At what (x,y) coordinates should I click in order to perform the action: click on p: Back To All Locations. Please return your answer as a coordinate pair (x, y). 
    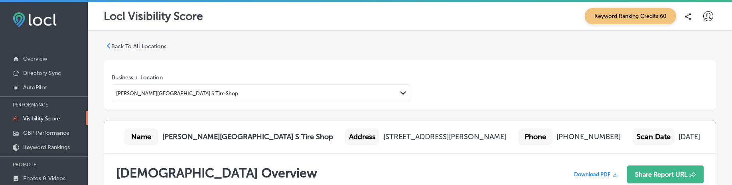
    Looking at the image, I should click on (139, 46).